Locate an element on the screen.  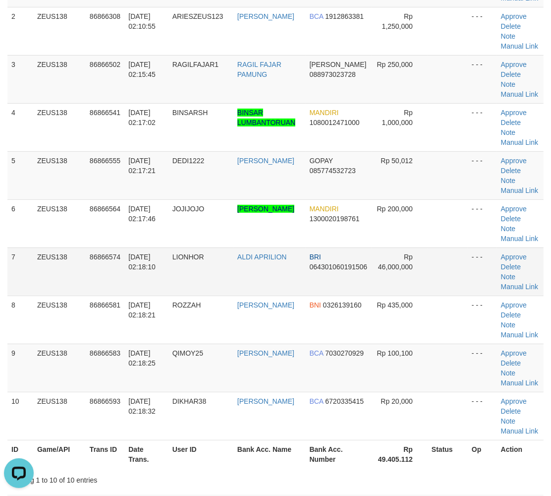
span: 86866583 is located at coordinates (105, 353).